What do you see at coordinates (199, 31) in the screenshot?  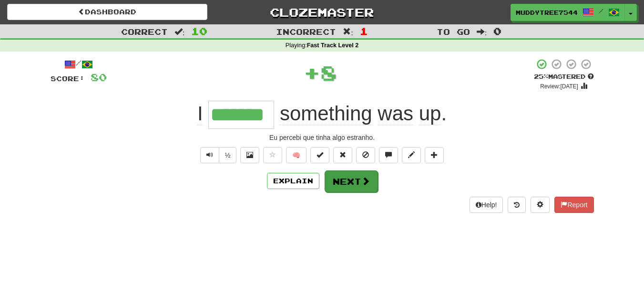 I see `span: 10` at bounding box center [199, 31].